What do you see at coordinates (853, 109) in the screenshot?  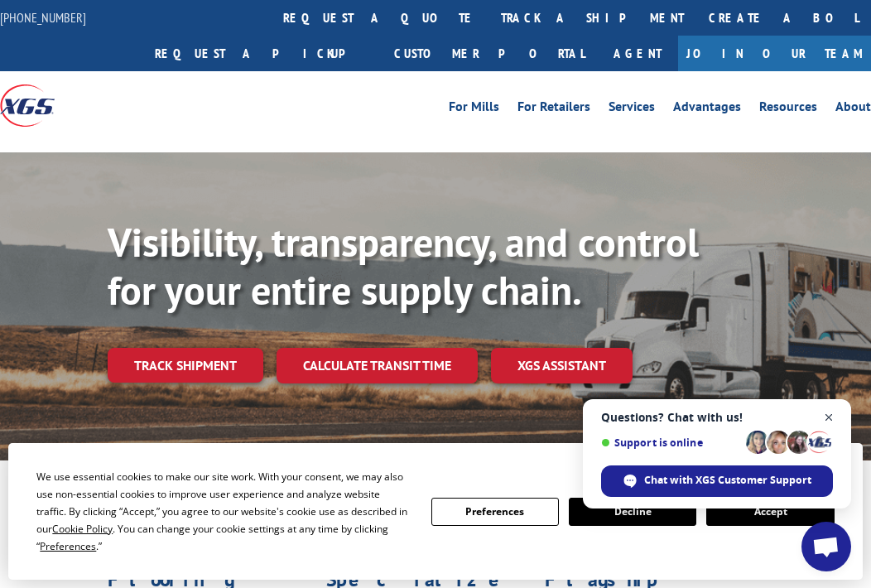 I see `a: About` at bounding box center [853, 109].